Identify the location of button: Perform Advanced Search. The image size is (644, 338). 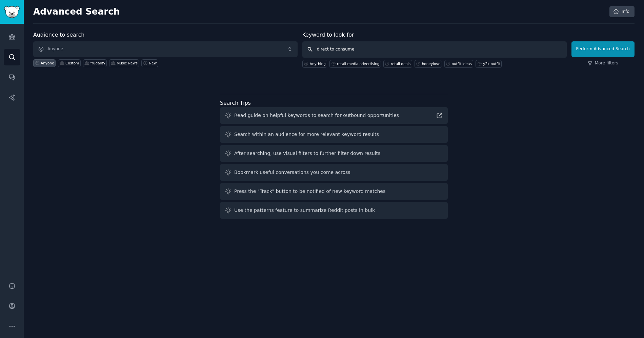
(603, 49).